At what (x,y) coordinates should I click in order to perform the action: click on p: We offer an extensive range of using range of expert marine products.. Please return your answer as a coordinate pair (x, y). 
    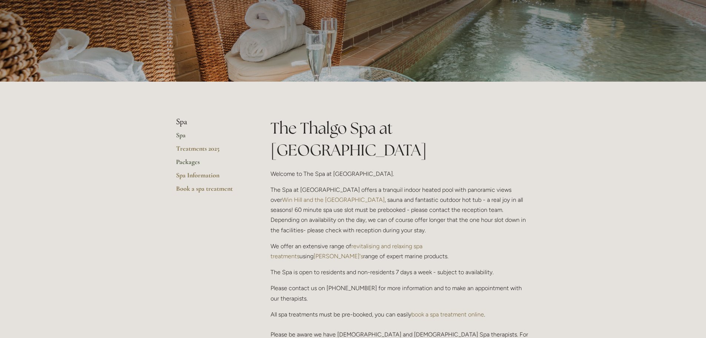
    Looking at the image, I should click on (400, 251).